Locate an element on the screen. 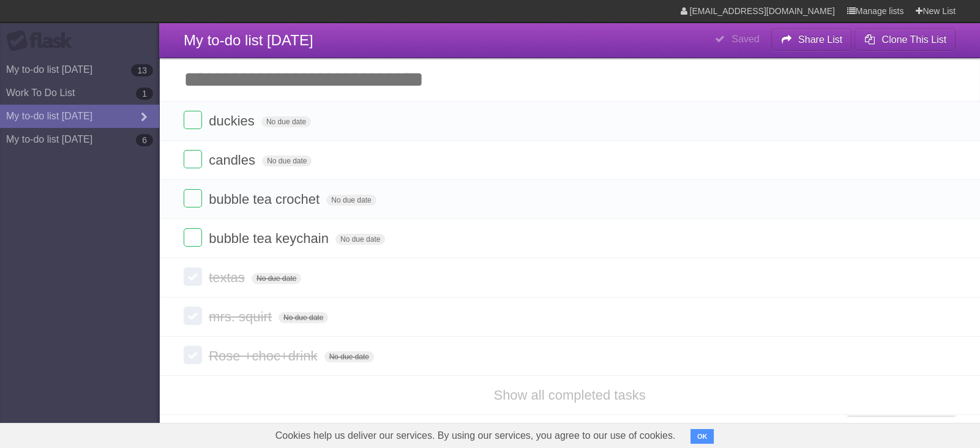 The height and width of the screenshot is (448, 980). button: Clone This List is located at coordinates (904, 40).